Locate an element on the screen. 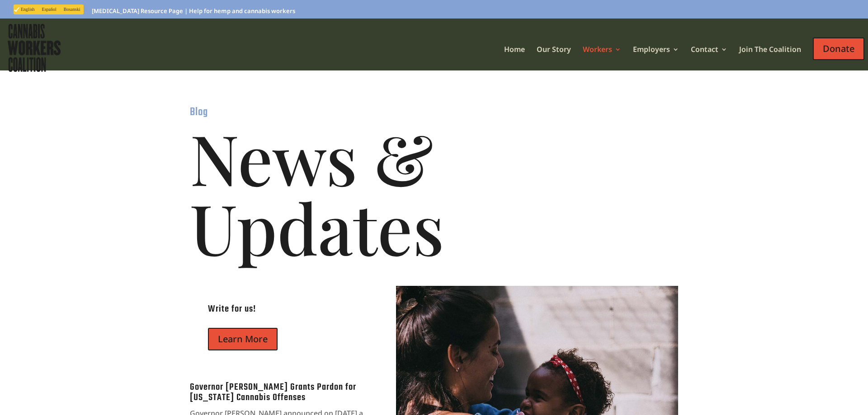 Image resolution: width=868 pixels, height=415 pixels. a: Employers is located at coordinates (656, 53).